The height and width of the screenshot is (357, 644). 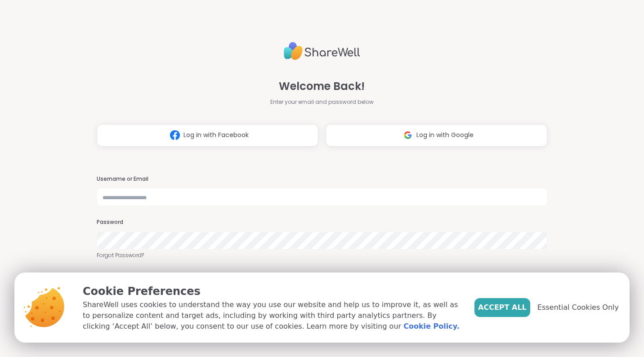 What do you see at coordinates (445, 135) in the screenshot?
I see `span: Log in with Google` at bounding box center [445, 135].